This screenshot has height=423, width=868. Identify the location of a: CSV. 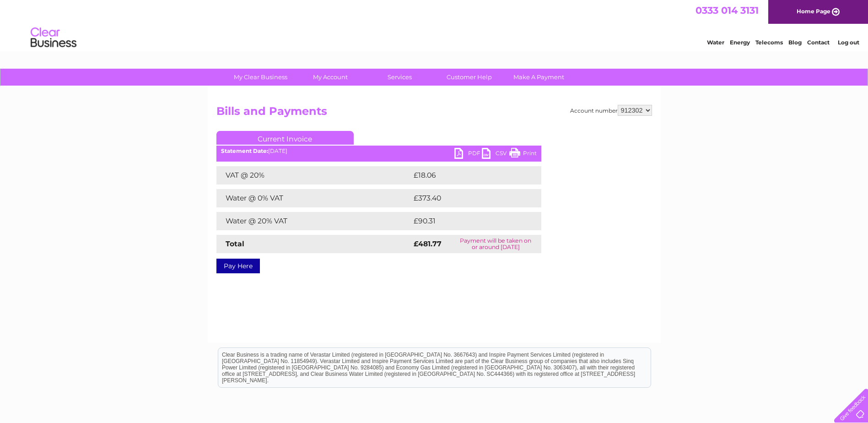
(496, 155).